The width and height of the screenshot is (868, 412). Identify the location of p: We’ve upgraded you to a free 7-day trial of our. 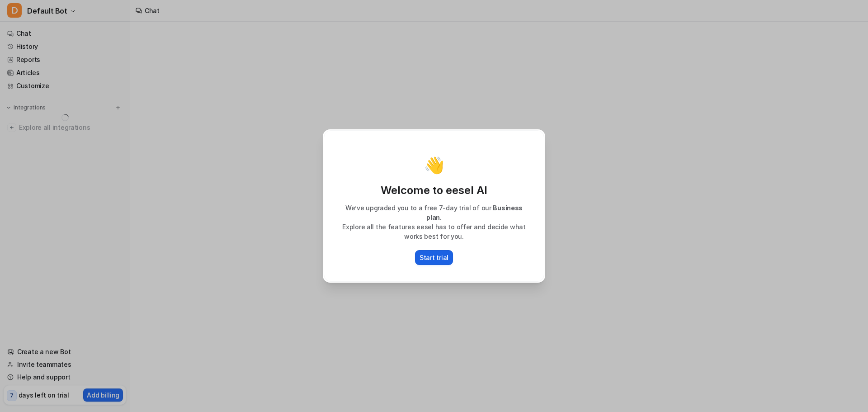
(434, 213).